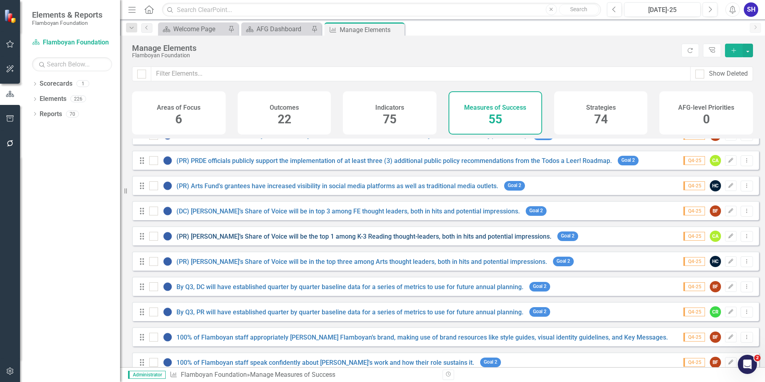 The height and width of the screenshot is (382, 765). Describe the element at coordinates (579, 10) in the screenshot. I see `button: Search` at that location.